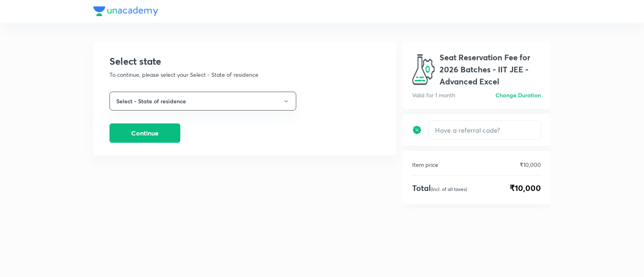 The image size is (644, 277). I want to click on h4: Total, so click(439, 188).